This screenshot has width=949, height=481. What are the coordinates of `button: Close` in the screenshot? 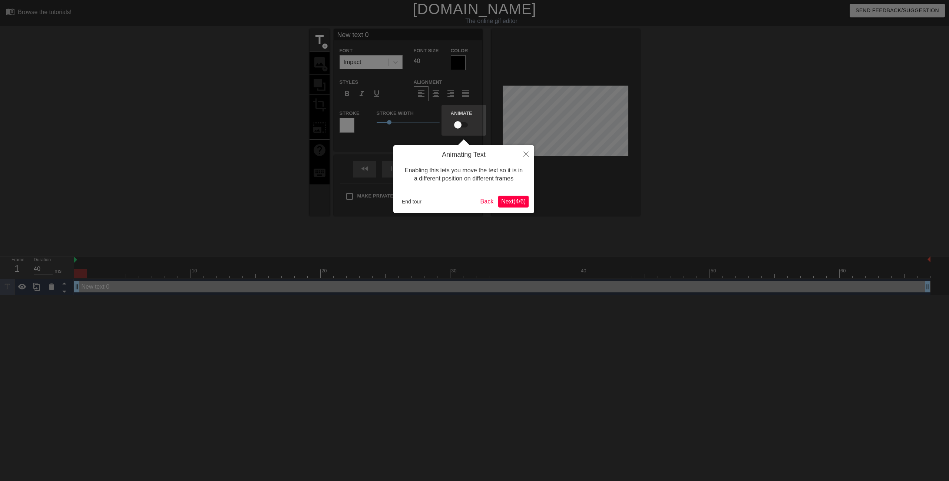 It's located at (526, 154).